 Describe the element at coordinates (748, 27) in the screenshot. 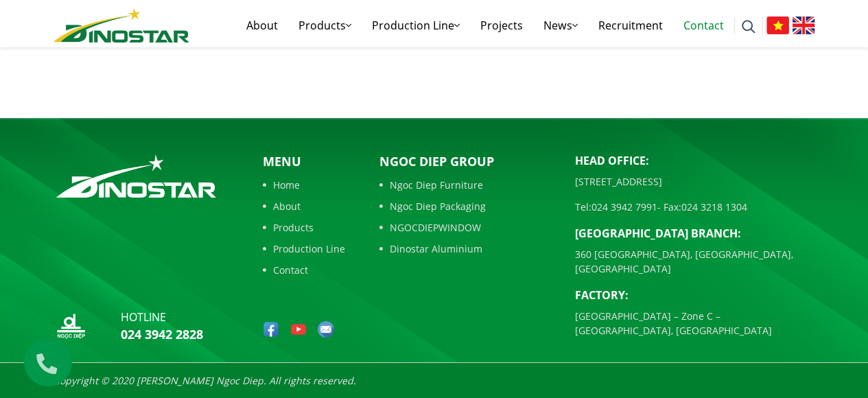

I see `img: search` at that location.